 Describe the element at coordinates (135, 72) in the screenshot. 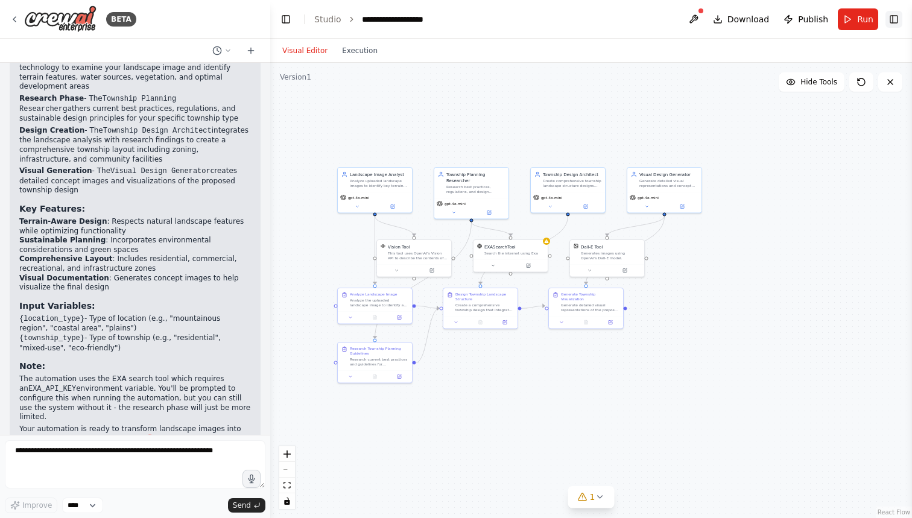

I see `p: - The uses AI vision technology to examine your landscape image and identify terrain features, wa...` at that location.